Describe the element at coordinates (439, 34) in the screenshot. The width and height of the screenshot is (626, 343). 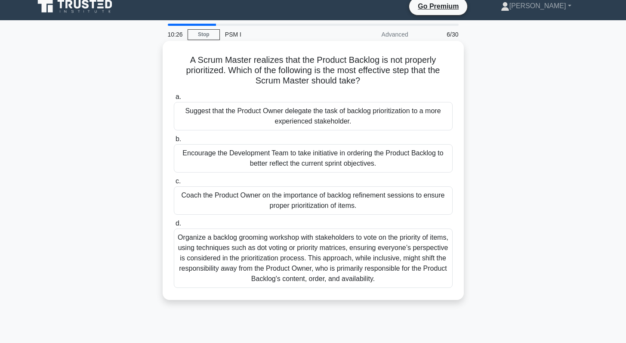
I see `div: 6/30` at that location.